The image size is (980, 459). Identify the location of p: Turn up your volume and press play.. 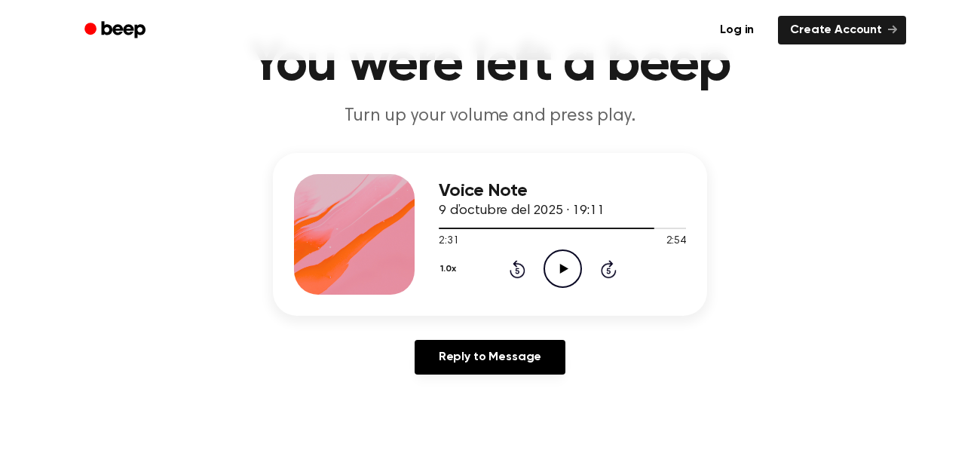
(490, 116).